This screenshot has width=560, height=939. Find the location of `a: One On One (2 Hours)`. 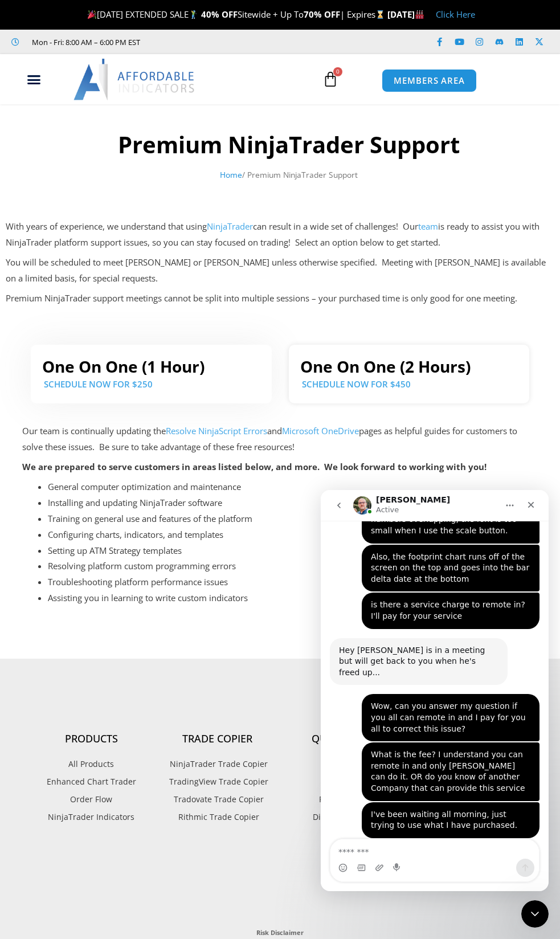

a: One On One (2 Hours) is located at coordinates (385, 366).